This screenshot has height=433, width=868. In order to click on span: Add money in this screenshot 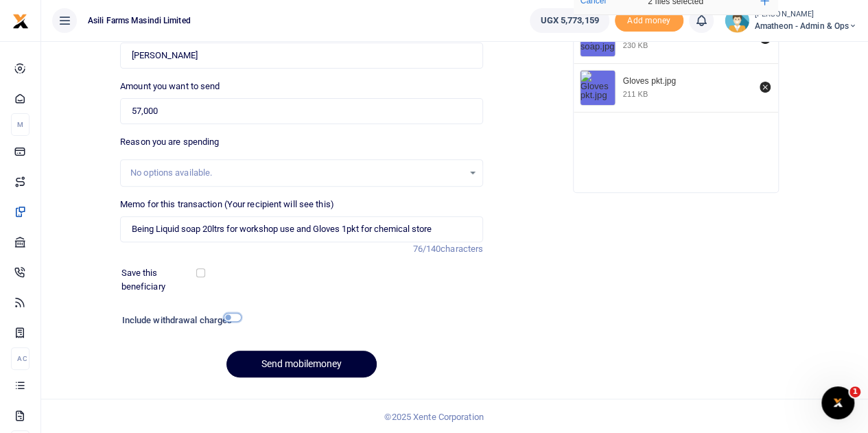, I will do `click(649, 21)`.